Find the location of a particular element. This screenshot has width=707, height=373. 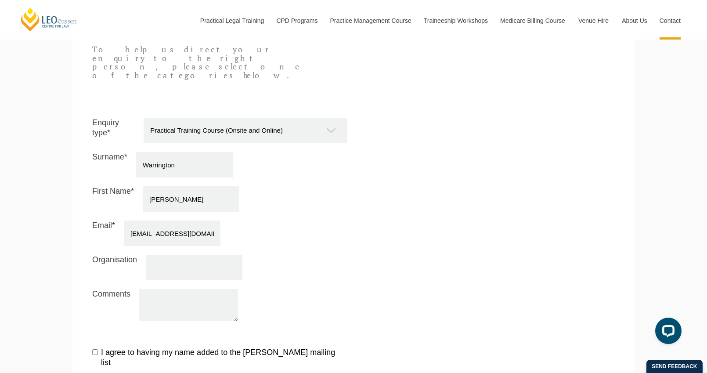

label: Surname* is located at coordinates (110, 163).